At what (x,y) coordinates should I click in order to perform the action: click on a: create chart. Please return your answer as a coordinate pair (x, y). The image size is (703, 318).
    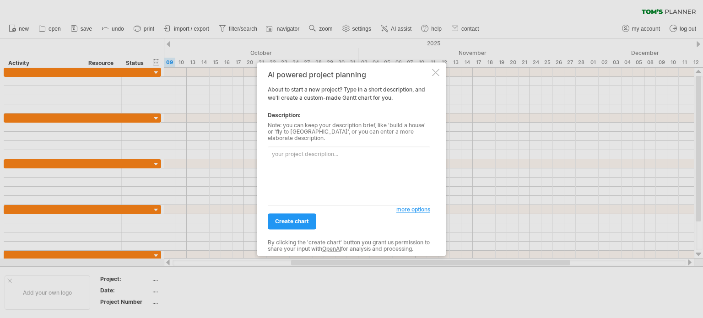
    Looking at the image, I should click on (292, 221).